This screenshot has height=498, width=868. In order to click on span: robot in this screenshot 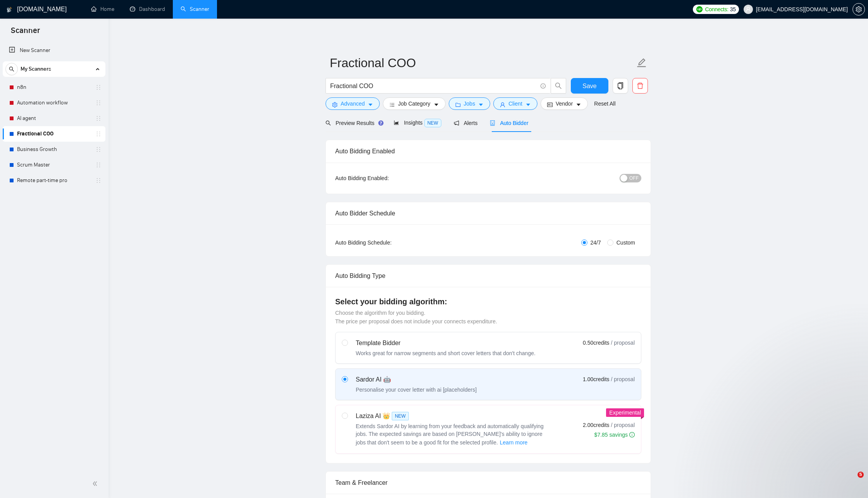, I will do `click(493, 123)`.